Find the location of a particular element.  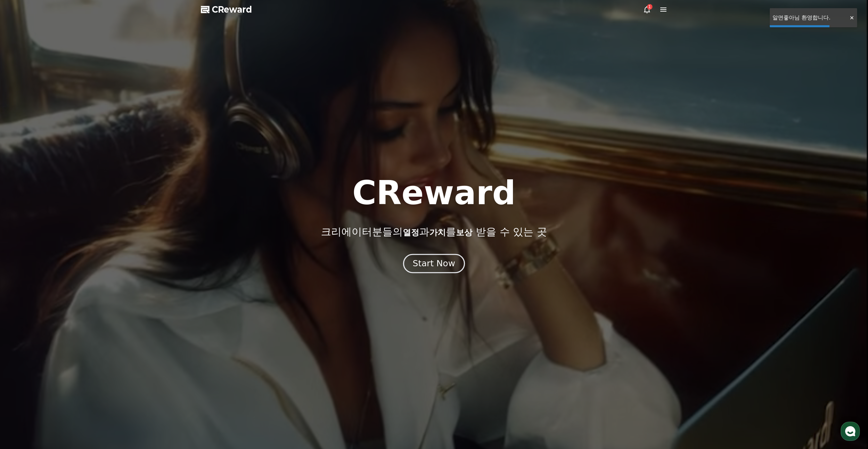

div: Start Now is located at coordinates (434, 264).